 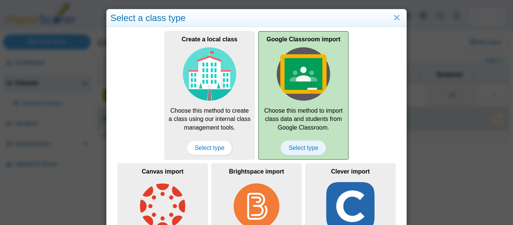 What do you see at coordinates (210, 74) in the screenshot?
I see `img: class-type-local.svg` at bounding box center [210, 74].